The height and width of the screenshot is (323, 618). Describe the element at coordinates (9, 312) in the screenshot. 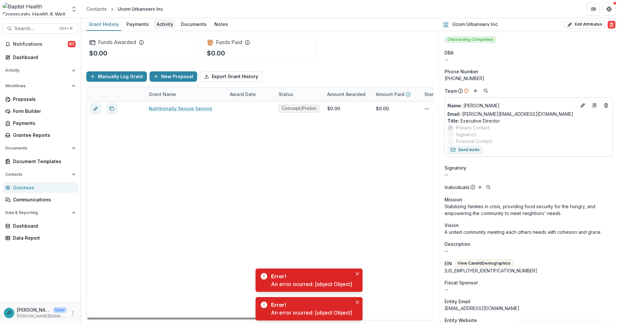

I see `div: Jennifer Donahoo` at that location.